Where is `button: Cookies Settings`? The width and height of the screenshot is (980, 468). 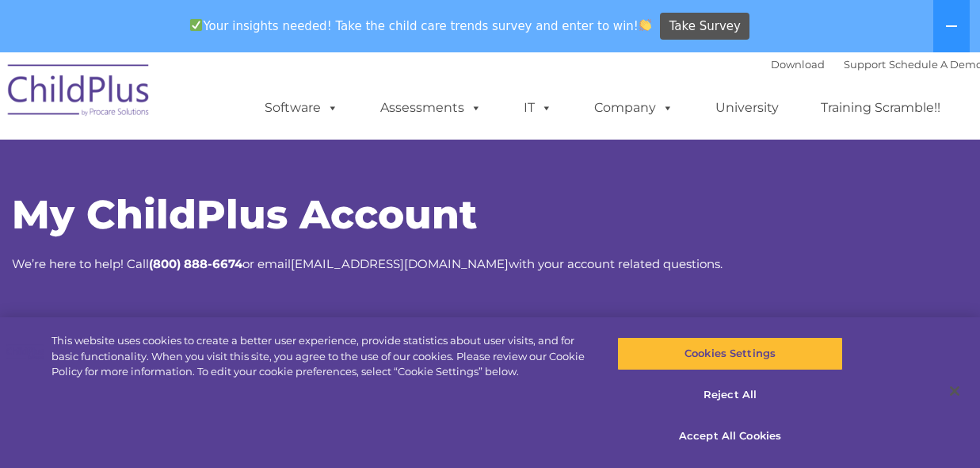 button: Cookies Settings is located at coordinates (730, 354).